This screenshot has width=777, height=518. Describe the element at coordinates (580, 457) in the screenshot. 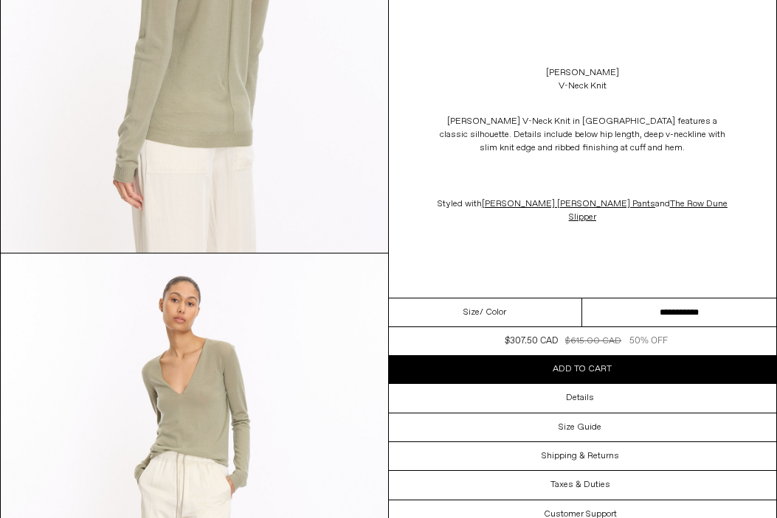

I see `h3: Shipping & Returns` at that location.